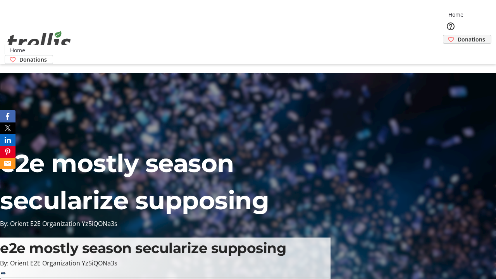 The height and width of the screenshot is (279, 496). What do you see at coordinates (39, 42) in the screenshot?
I see `img: Orient E2E Organization Yz5iQONa3s's Logo` at bounding box center [39, 42].